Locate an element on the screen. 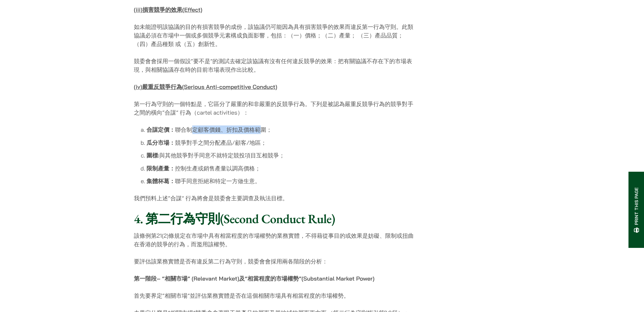  p: 如未能證明該協議的目的有損害競爭的成份，該協議仍可能因為具有損害競爭的效果而違反第一行為守則。此類協議必須在市場中一個或多個競爭元素構成負面影響，包括：（一）價格；（二）產量； （三）產品品質；... is located at coordinates (275, 35).